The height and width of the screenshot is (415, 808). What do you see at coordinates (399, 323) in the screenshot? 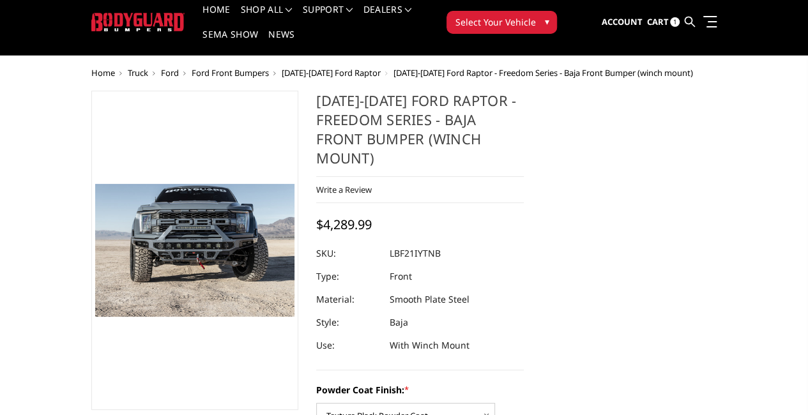
I see `dd: Baja` at bounding box center [399, 323].